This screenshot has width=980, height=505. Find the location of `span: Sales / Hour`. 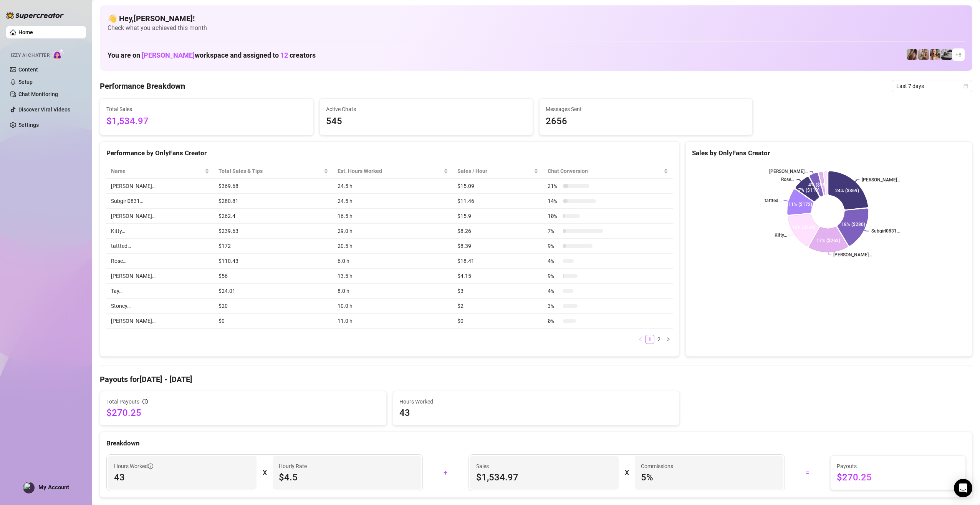

span: Sales / Hour is located at coordinates (495, 171).